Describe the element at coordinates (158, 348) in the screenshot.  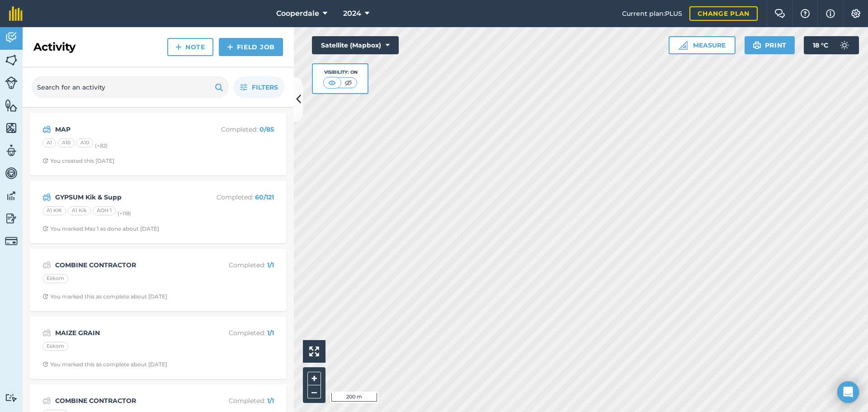
I see `a: MAIZE GRAINCompleted: 1/1EskomClock with arrow pointing clockwiseYou marked this as complete abou...` at that location.